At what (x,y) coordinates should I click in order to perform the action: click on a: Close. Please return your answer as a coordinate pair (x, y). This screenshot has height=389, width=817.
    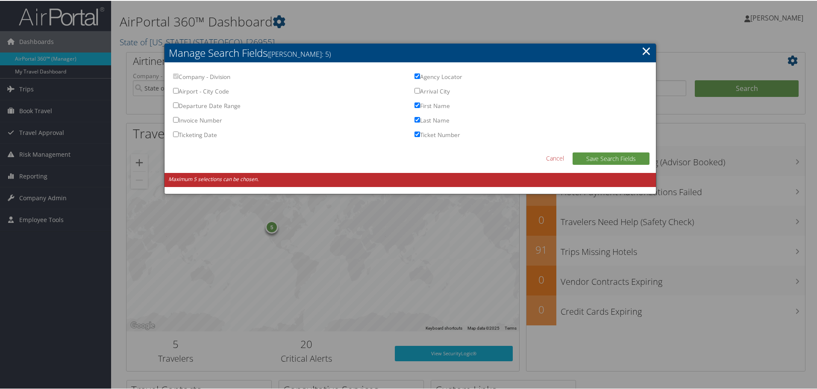
    Looking at the image, I should click on (646, 50).